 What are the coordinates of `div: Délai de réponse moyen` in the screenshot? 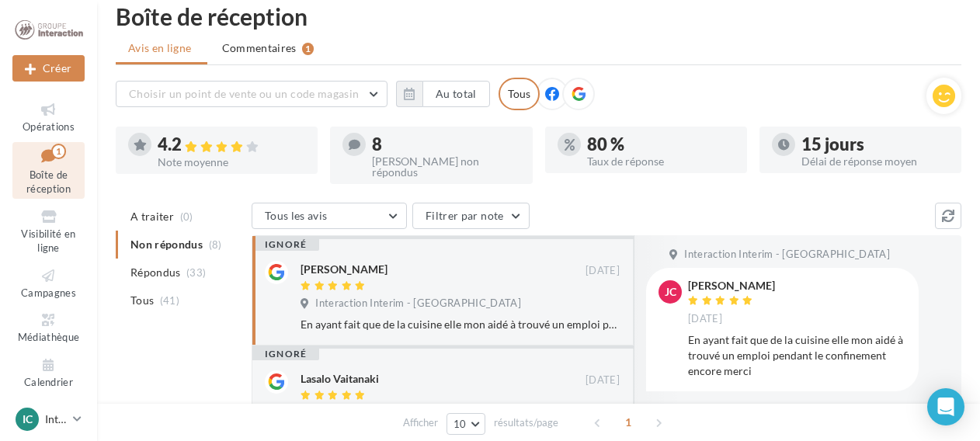 It's located at (875, 161).